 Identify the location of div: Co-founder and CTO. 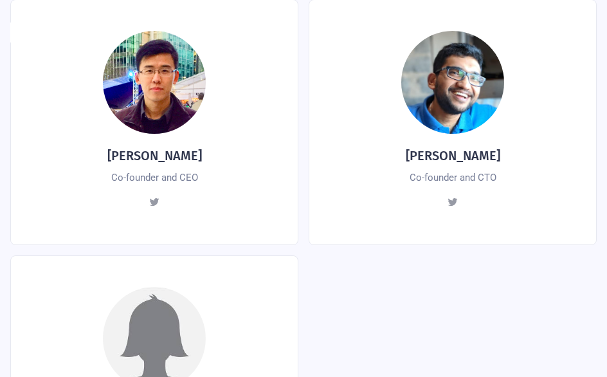
(453, 177).